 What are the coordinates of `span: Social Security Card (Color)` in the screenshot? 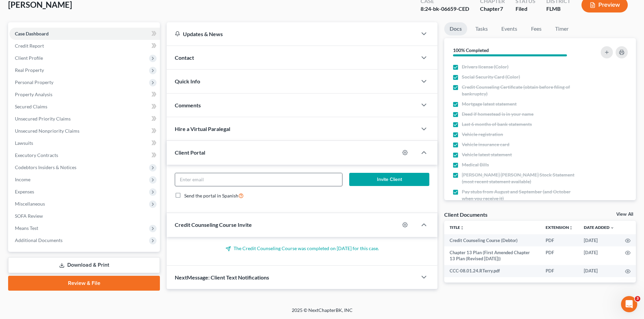 It's located at (491, 77).